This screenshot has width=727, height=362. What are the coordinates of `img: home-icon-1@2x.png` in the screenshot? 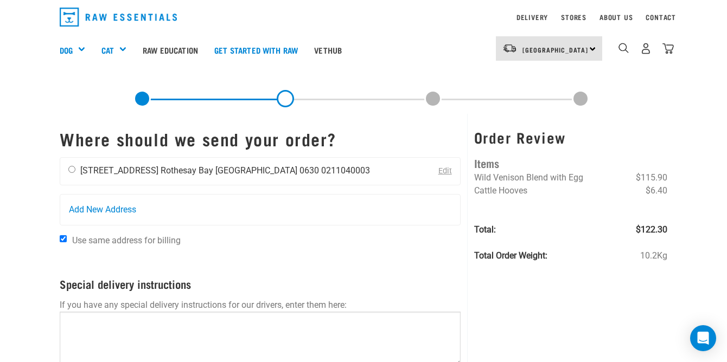 It's located at (623, 48).